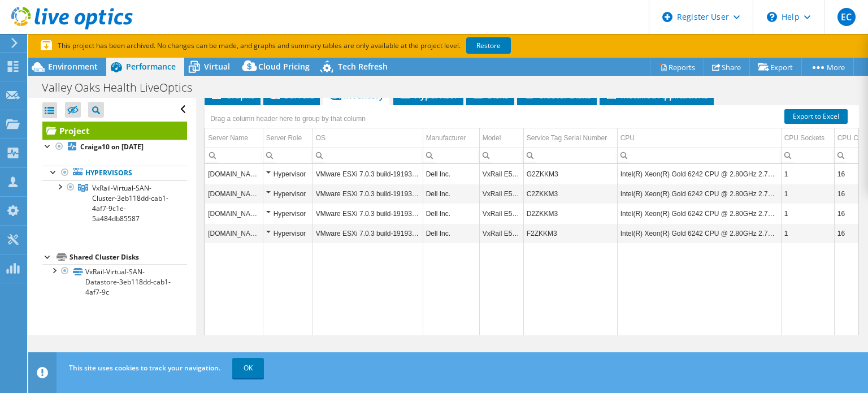  What do you see at coordinates (151, 66) in the screenshot?
I see `span: Performance` at bounding box center [151, 66].